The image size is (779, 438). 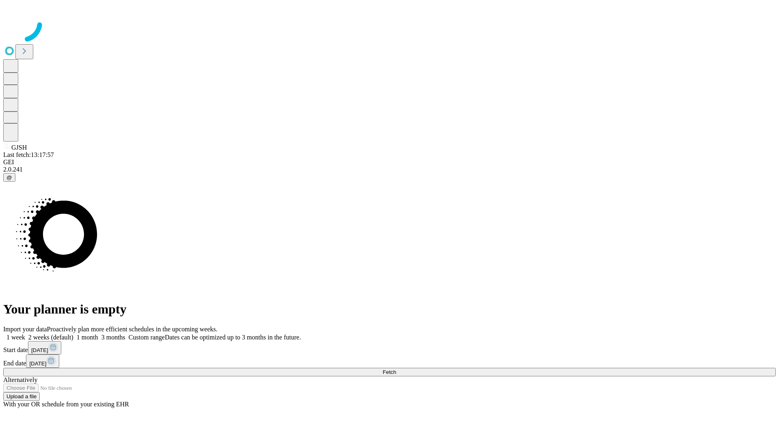 I want to click on div: End date, so click(x=390, y=361).